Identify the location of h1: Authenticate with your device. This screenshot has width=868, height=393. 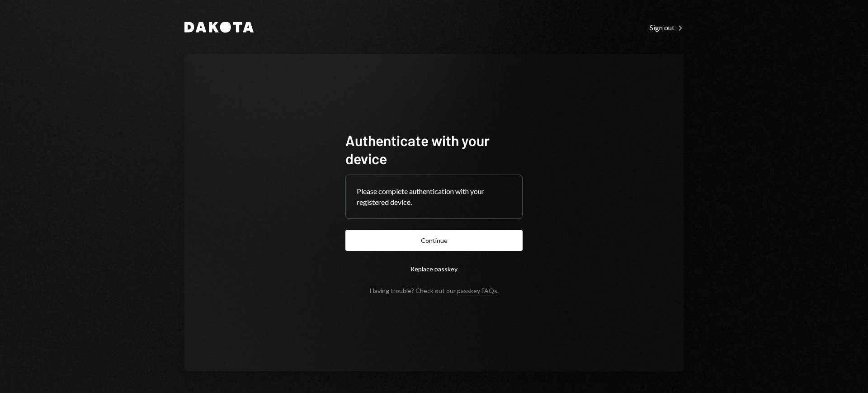
(434, 149).